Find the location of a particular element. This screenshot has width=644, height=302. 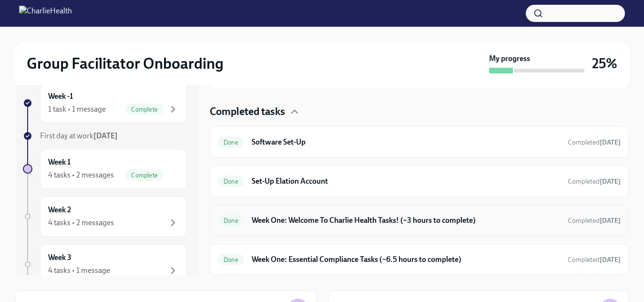

span: September 11th, 2025 00:00 is located at coordinates (594, 181).